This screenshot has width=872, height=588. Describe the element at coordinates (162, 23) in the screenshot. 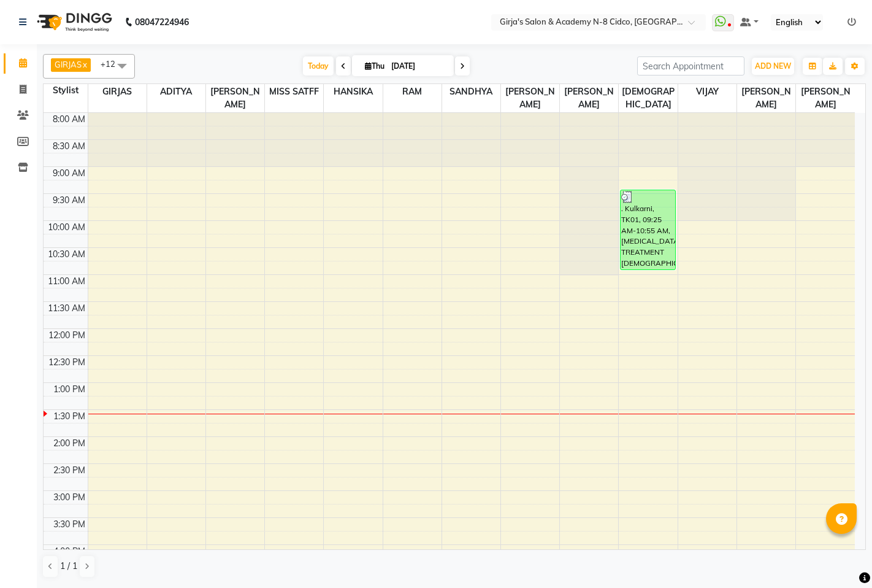

I see `b: 08047224946` at that location.